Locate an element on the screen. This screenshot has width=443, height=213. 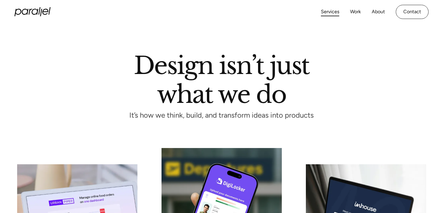
h1: Design isn’t just what we do is located at coordinates (221, 78).